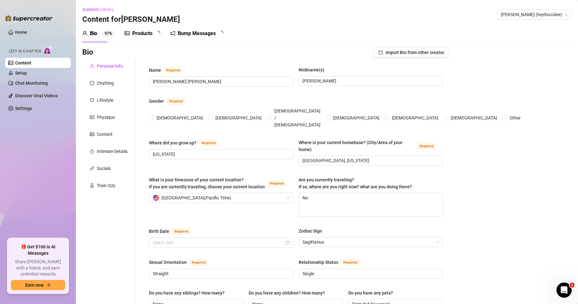  What do you see at coordinates (92, 169) in the screenshot?
I see `span: link` at bounding box center [92, 169].